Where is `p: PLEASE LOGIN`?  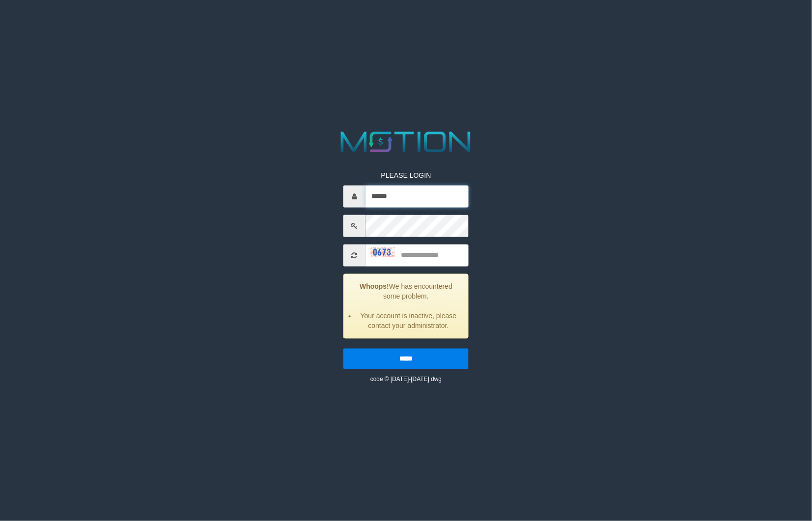
p: PLEASE LOGIN is located at coordinates (406, 176).